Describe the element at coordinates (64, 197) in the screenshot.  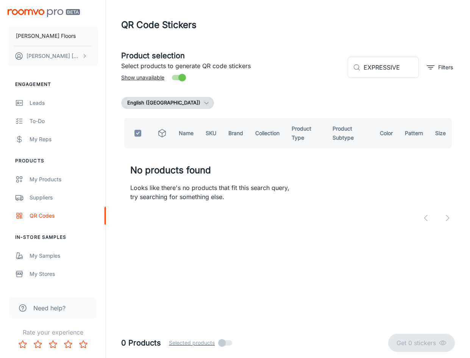
I see `div: Suppliers` at that location.